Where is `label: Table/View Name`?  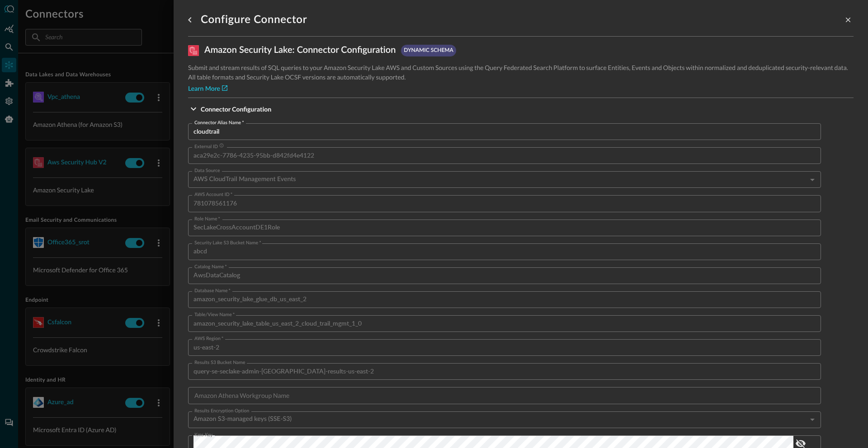 label: Table/View Name is located at coordinates (215, 315).